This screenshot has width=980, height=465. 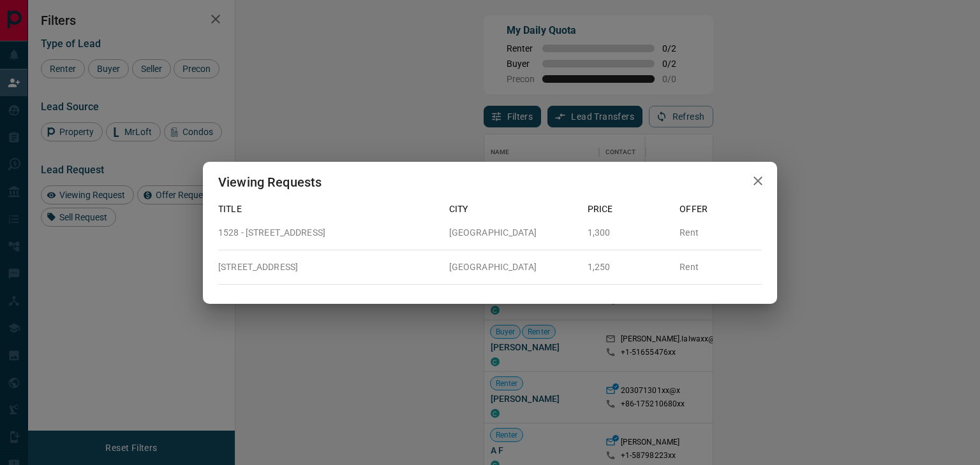 What do you see at coordinates (628, 233) in the screenshot?
I see `p: 1,300` at bounding box center [628, 233].